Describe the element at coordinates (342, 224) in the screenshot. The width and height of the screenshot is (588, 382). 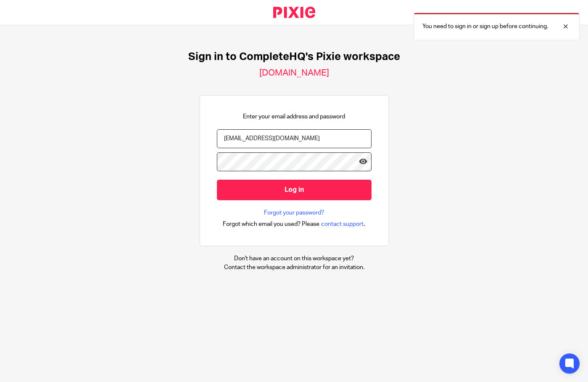
I see `span: contact support` at that location.